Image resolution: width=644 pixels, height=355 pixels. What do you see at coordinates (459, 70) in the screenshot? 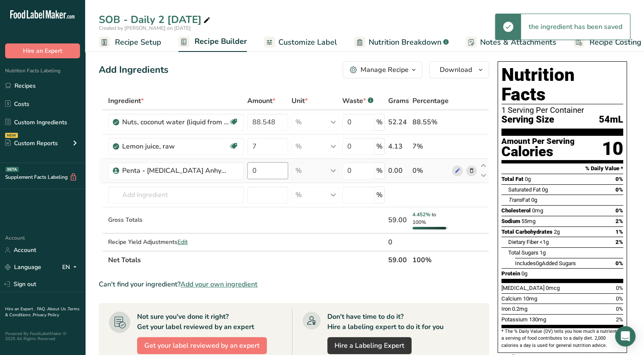
I see `button: Download` at bounding box center [459, 70].